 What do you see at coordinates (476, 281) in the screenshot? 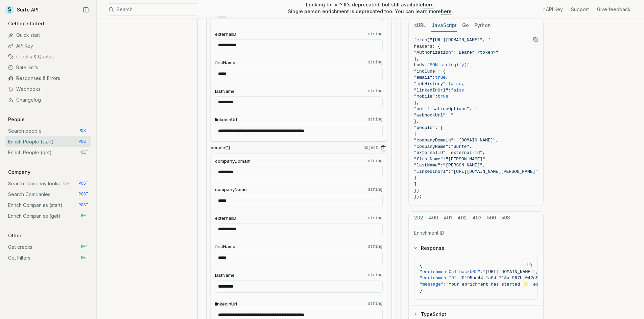
I see `div: Response` at bounding box center [476, 281].